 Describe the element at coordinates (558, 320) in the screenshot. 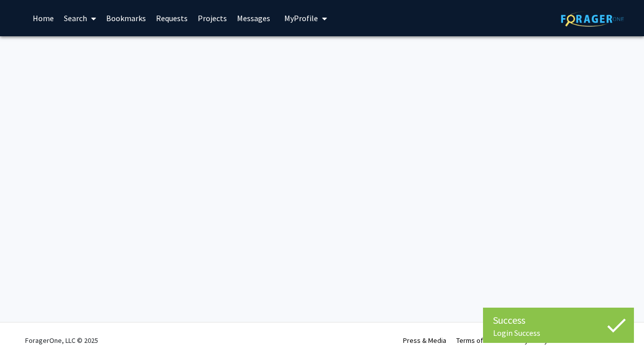

I see `div: Success` at that location.